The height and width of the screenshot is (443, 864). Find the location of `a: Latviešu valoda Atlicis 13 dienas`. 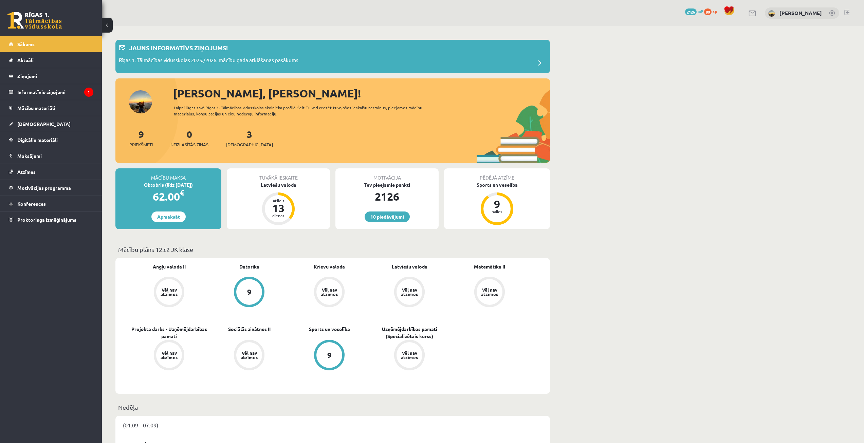

a: Latviešu valoda Atlicis 13 dienas is located at coordinates (279, 204).